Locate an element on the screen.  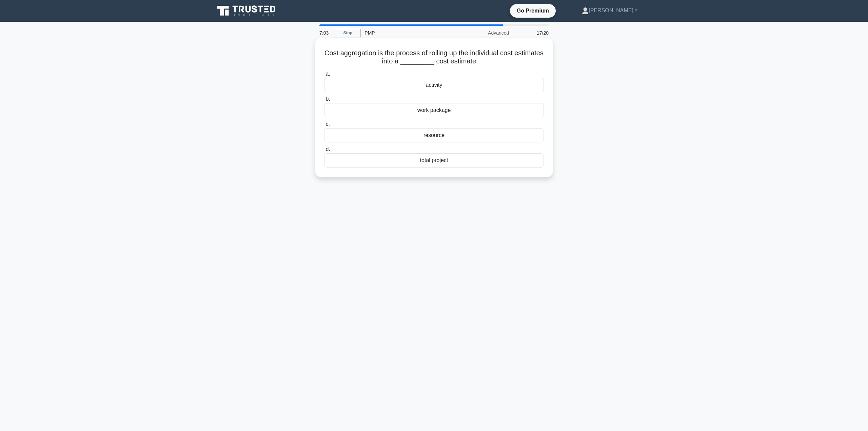
span: c. is located at coordinates (328, 124).